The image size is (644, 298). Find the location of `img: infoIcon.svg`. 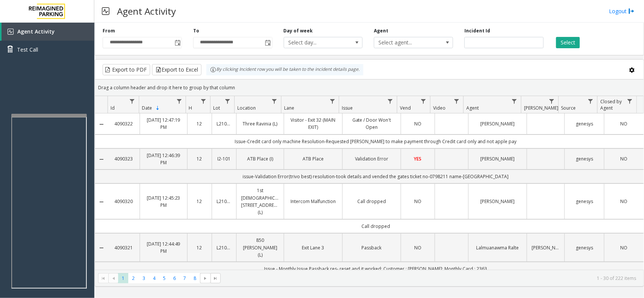

img: infoIcon.svg is located at coordinates (213, 69).